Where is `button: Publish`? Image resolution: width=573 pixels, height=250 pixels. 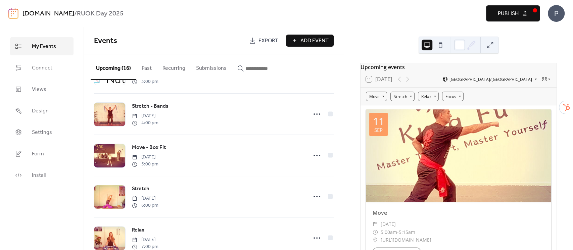
button: Publish is located at coordinates (513, 13).